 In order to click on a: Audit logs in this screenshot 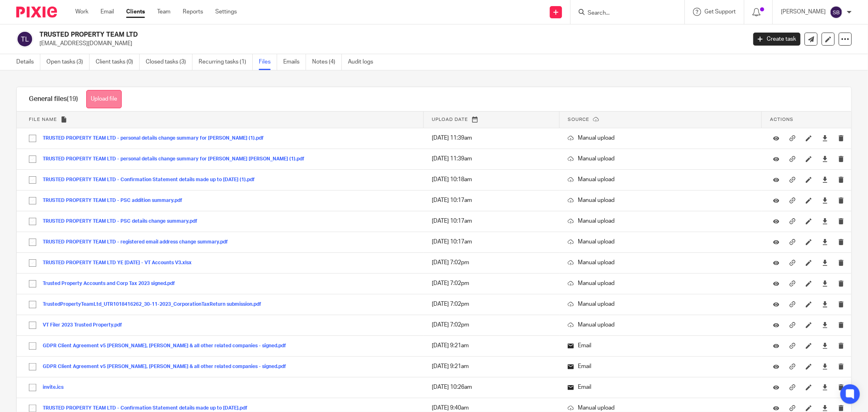, I will do `click(363, 62)`.